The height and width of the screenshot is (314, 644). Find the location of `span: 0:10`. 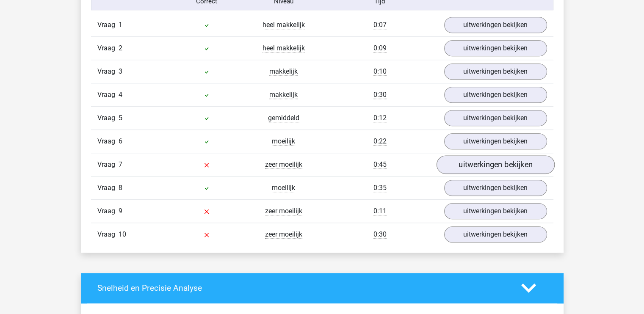

span: 0:10 is located at coordinates (380, 72).